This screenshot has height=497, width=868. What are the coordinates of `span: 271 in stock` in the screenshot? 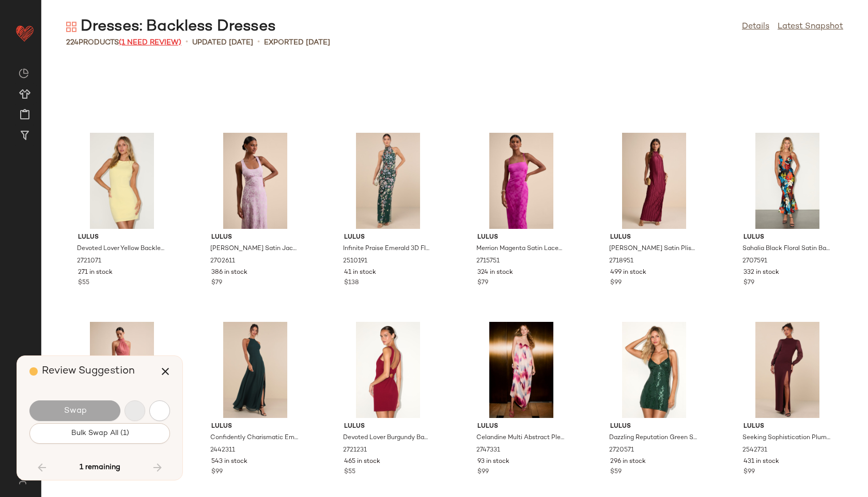 It's located at (95, 272).